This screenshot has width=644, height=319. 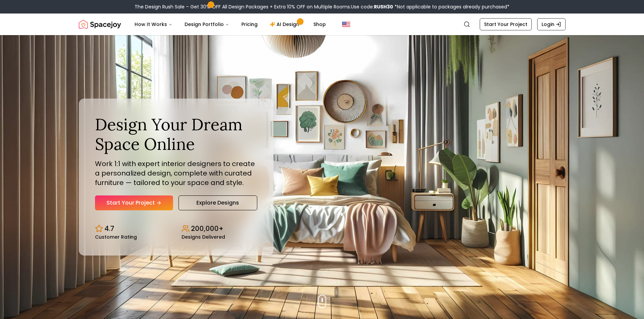 I want to click on a: AI Design, so click(x=285, y=24).